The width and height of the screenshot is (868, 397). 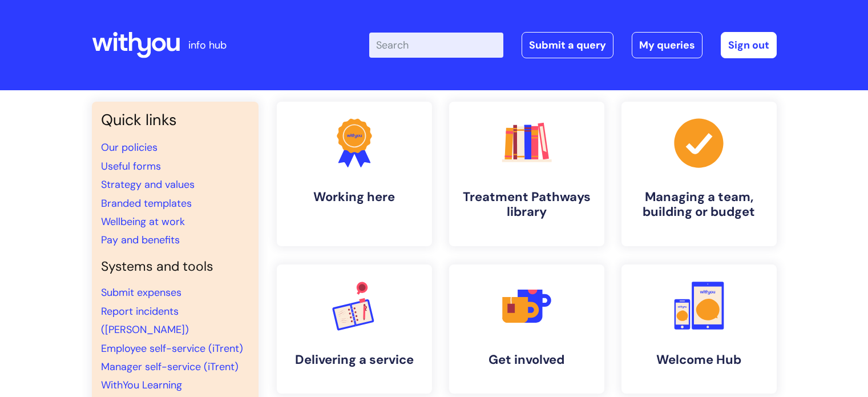 What do you see at coordinates (700, 174) in the screenshot?
I see `a: Managing a team, building or budget` at bounding box center [700, 174].